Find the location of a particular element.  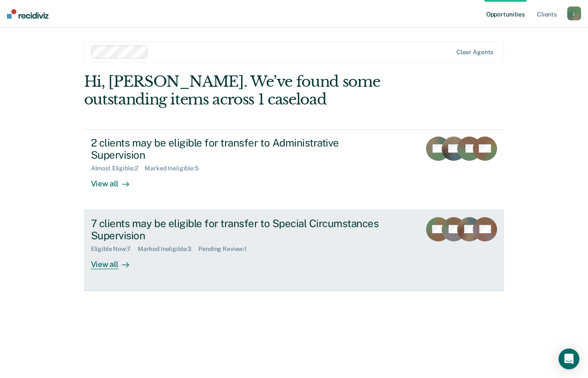

a: 7 clients may be eligible for transfer to Special Circumstances SupervisionEligible Now:7Marked I... is located at coordinates (294, 251).